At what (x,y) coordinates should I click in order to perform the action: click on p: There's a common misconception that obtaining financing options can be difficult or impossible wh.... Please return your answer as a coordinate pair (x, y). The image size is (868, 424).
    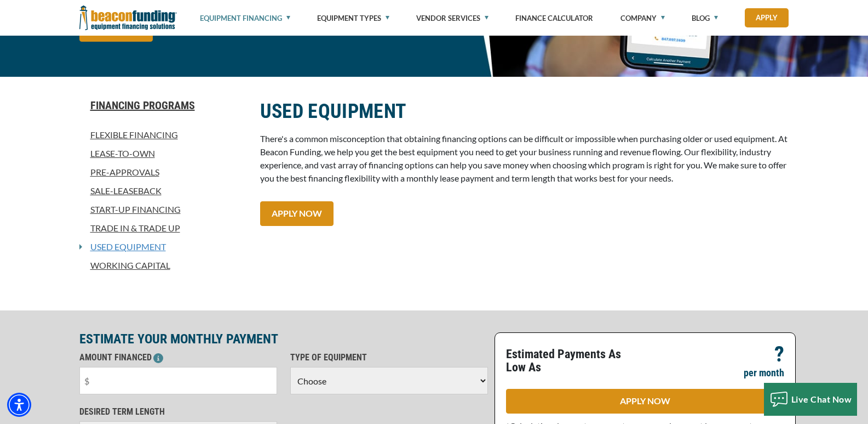
    Looking at the image, I should click on (525, 158).